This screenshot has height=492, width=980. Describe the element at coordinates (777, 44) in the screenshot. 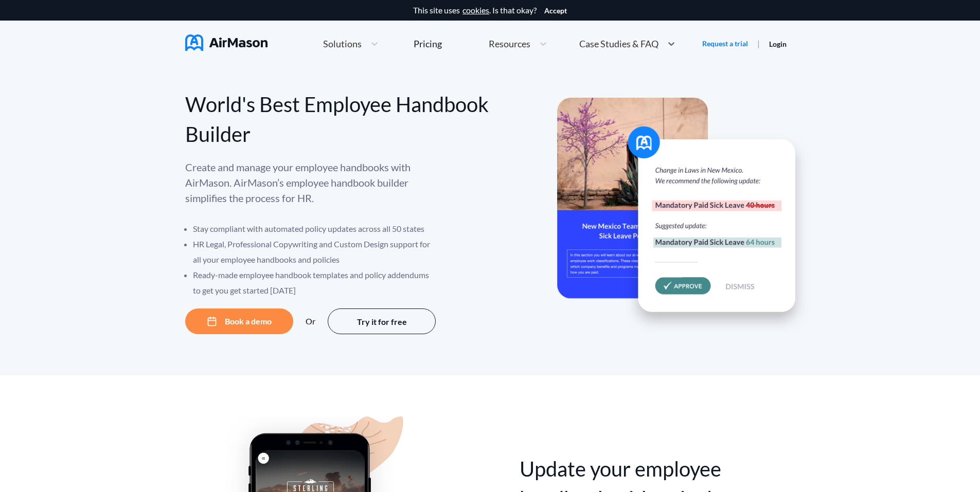

I see `a: Login` at that location.